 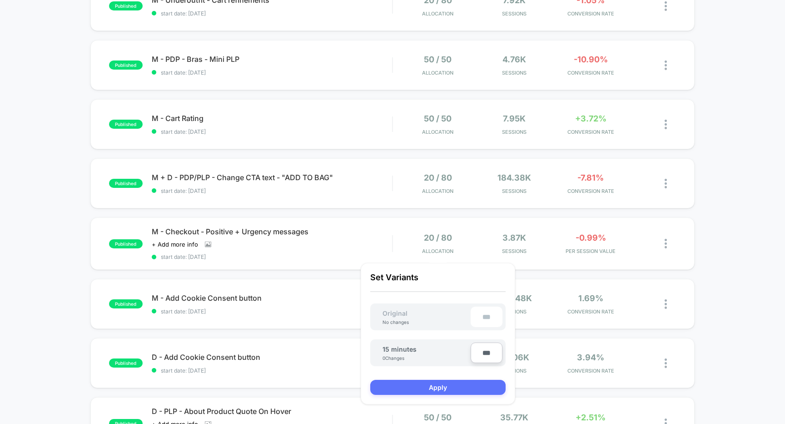 I want to click on p: Set Variants, so click(x=438, y=282).